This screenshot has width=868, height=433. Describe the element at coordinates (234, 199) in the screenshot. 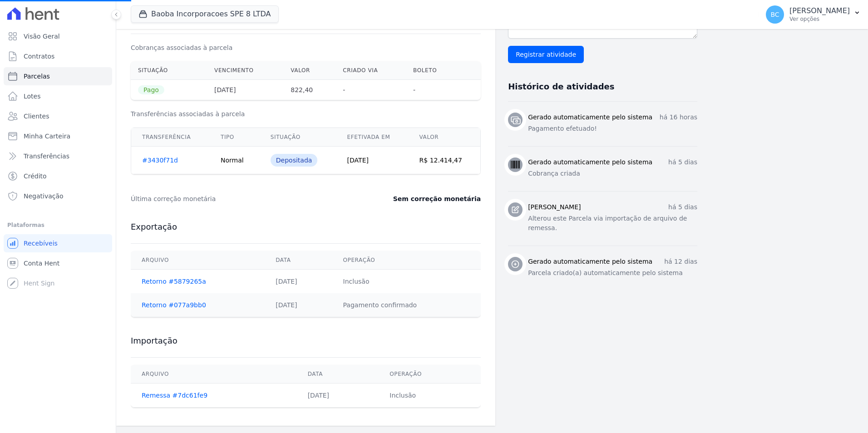

I see `dt: Última correção monetária` at that location.